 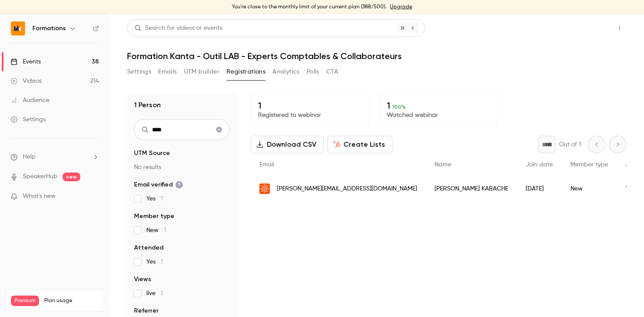 I want to click on span: Help, so click(x=29, y=157).